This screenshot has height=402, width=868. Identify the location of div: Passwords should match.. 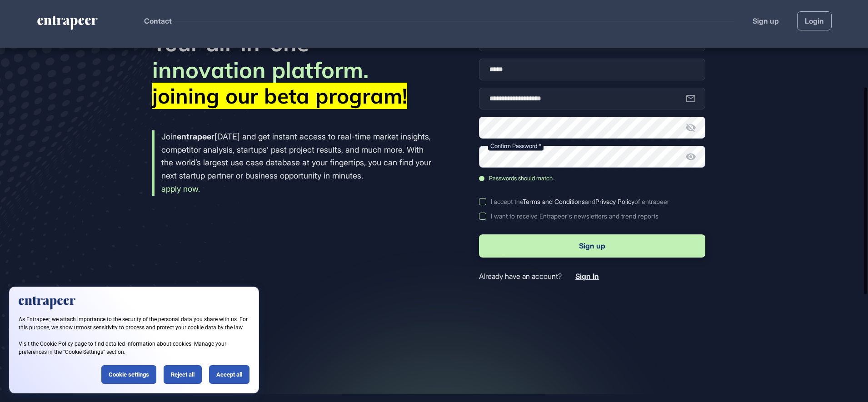
(535, 178).